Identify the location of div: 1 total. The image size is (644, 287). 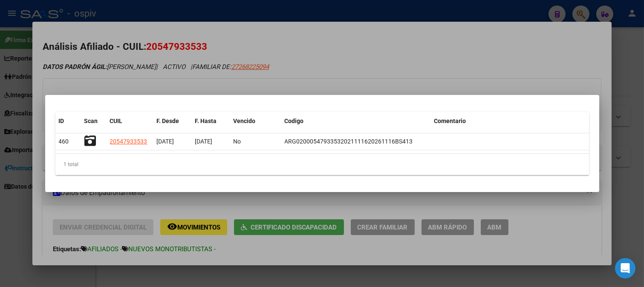
(322, 165).